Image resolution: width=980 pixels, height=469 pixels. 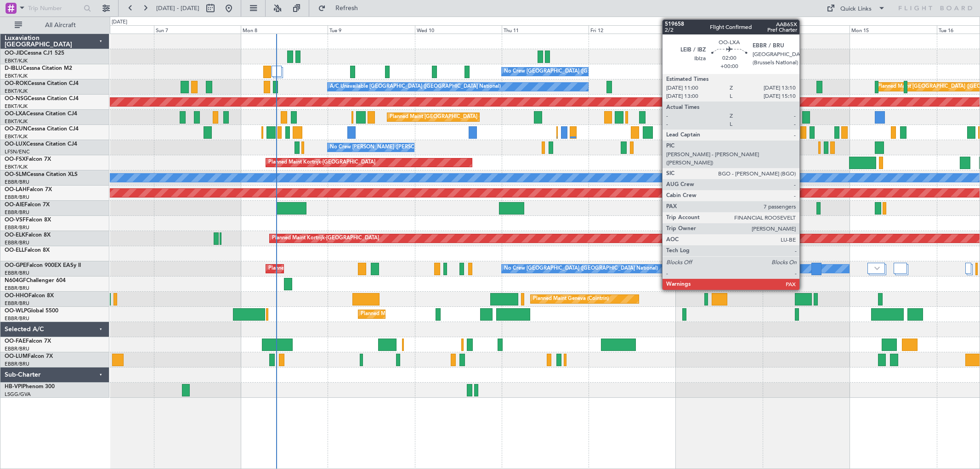 What do you see at coordinates (284, 29) in the screenshot?
I see `div: Mon 8` at bounding box center [284, 29].